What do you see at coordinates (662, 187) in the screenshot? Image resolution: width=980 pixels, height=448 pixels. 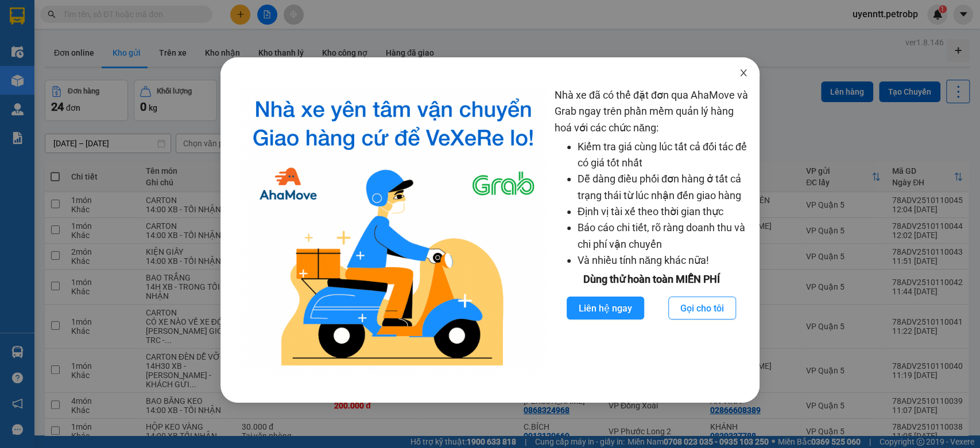 I see `li: Dễ dàng điều phối đơn hàng ở tất cả trạng thái từ lúc nhận đến giao hàng` at bounding box center [662, 187].